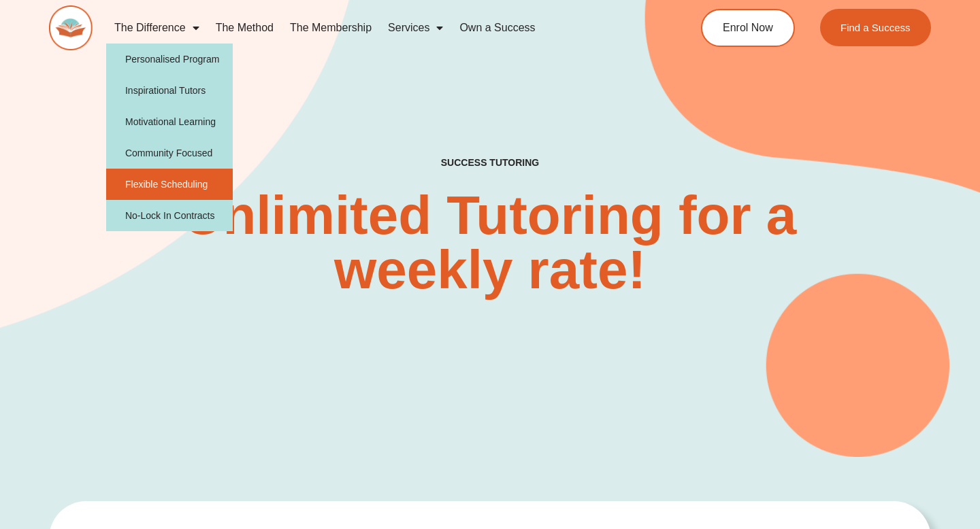  Describe the element at coordinates (875, 27) in the screenshot. I see `span: Find a Success` at that location.